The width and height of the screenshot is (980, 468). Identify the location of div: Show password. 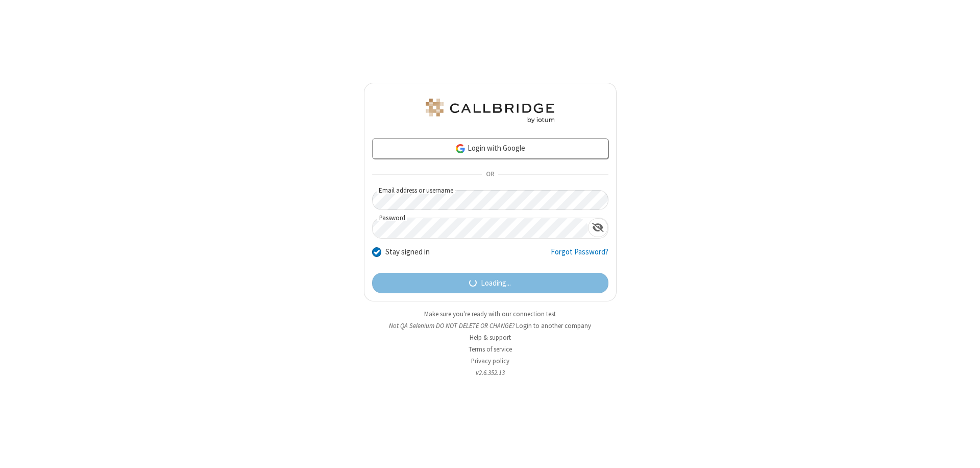
(597, 228).